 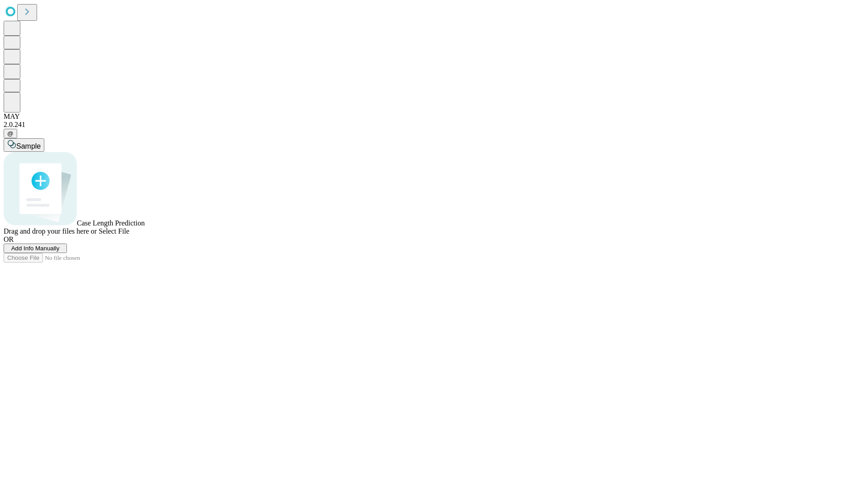 What do you see at coordinates (434, 125) in the screenshot?
I see `div: 2.0.241` at bounding box center [434, 125].